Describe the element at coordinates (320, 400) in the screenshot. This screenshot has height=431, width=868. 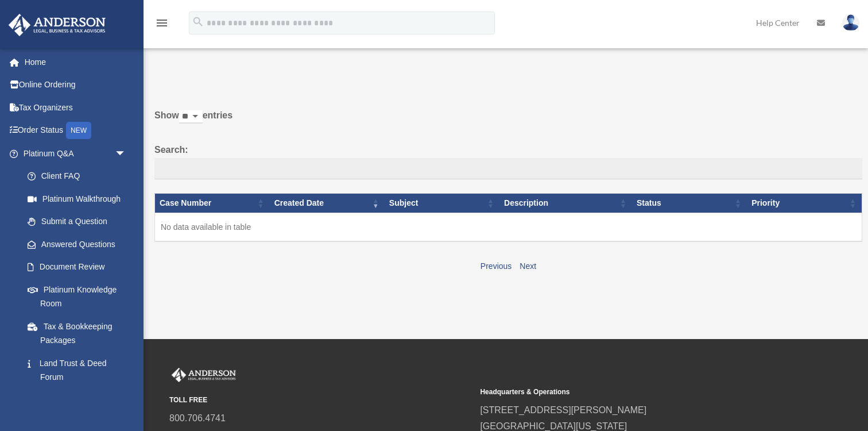
I see `small: TOLL FREE` at that location.